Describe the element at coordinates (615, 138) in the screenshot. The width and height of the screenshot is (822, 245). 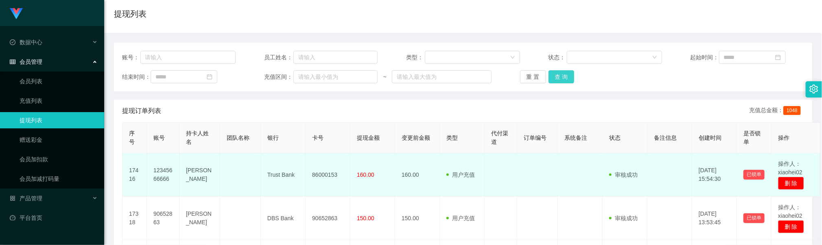
I see `span: 状态` at that location.